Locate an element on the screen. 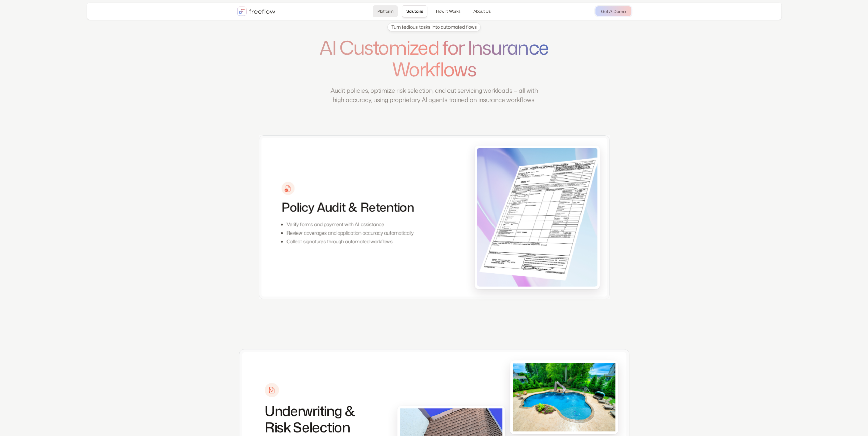  p: Review coverages and application accuracy automatically is located at coordinates (350, 233).